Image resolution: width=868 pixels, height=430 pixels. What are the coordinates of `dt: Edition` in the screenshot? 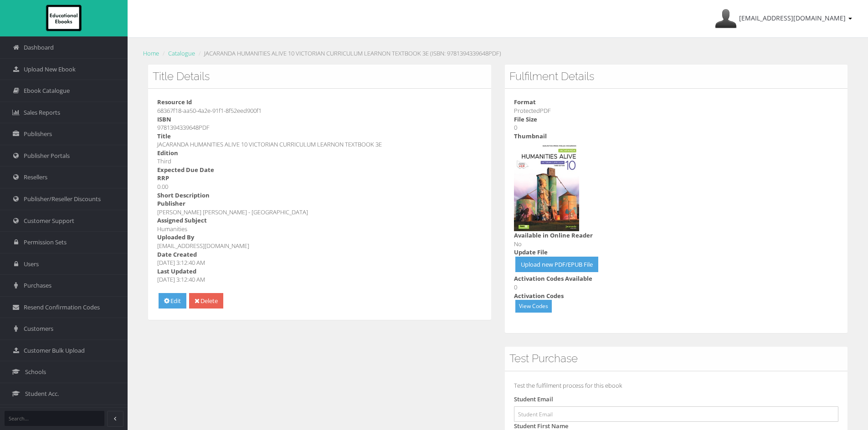 It's located at (319, 153).